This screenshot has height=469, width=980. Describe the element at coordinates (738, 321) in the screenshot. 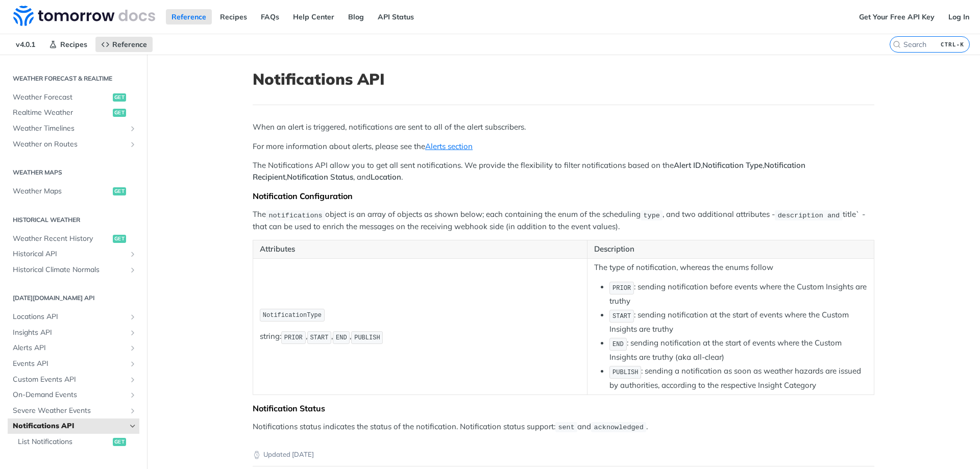

I see `li: : sending notification at the start of events where the Custom Insights are truthy` at that location.